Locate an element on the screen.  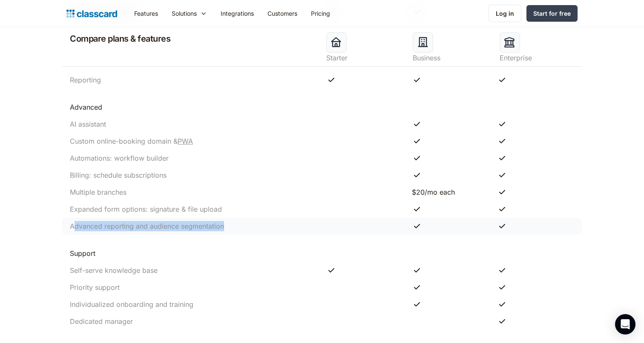
div: $20/mo each is located at coordinates (450, 192).